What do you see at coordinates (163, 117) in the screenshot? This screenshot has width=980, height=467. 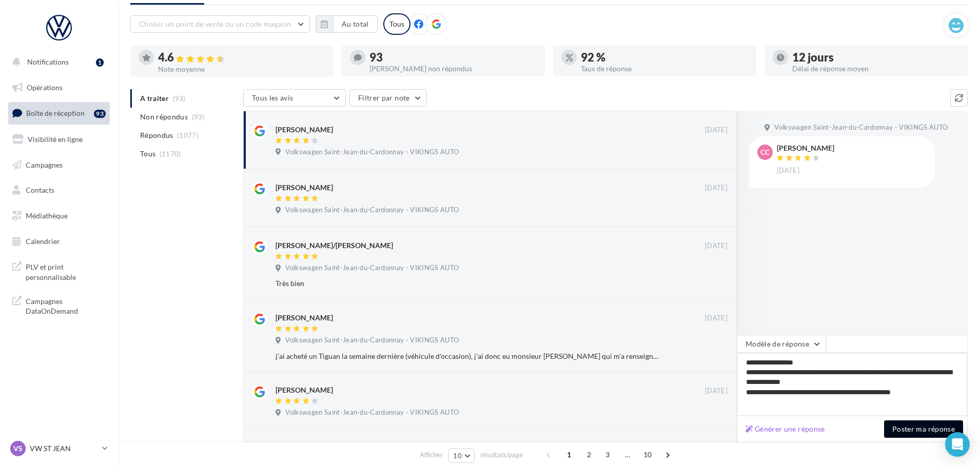 I see `span: Non répondus` at bounding box center [163, 117].